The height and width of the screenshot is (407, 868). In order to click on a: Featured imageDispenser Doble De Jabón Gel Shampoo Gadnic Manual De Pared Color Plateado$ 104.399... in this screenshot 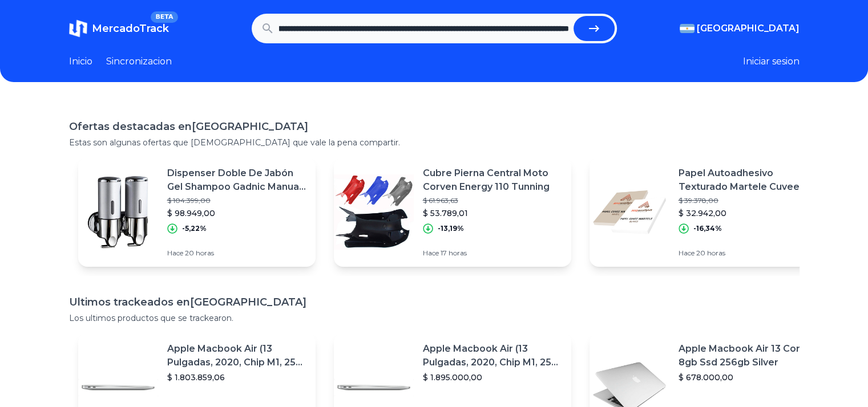, I will do `click(197, 212)`.